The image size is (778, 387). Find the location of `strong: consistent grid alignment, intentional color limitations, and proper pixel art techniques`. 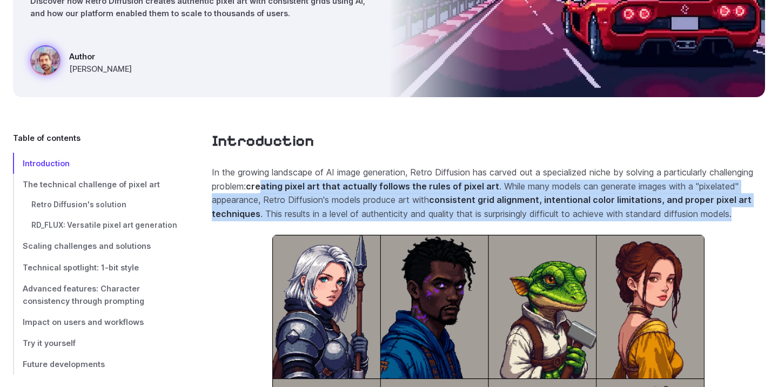

strong: consistent grid alignment, intentional color limitations, and proper pixel art techniques is located at coordinates (482, 207).